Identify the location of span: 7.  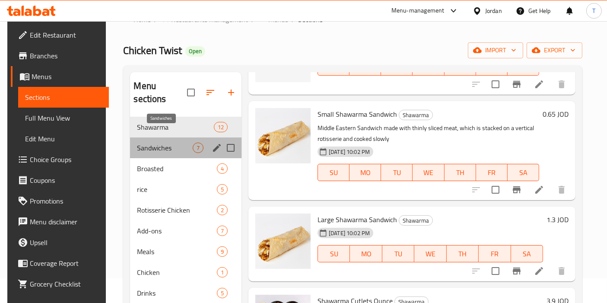
(222, 231).